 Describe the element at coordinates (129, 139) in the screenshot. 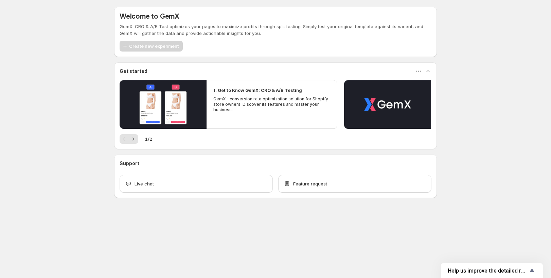

I see `nav: Pagination` at that location.